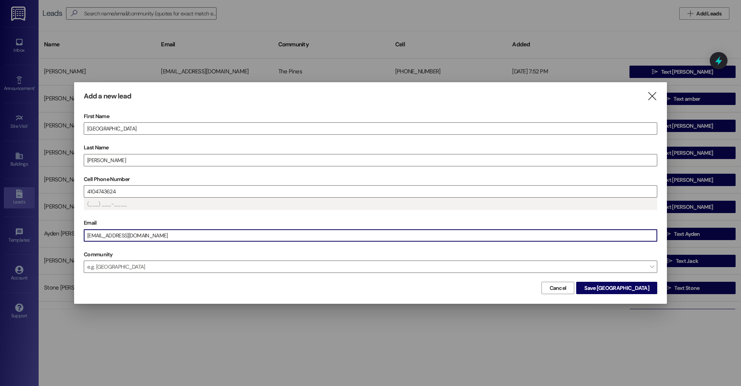 Image resolution: width=741 pixels, height=386 pixels. I want to click on span: Cancel, so click(558, 288).